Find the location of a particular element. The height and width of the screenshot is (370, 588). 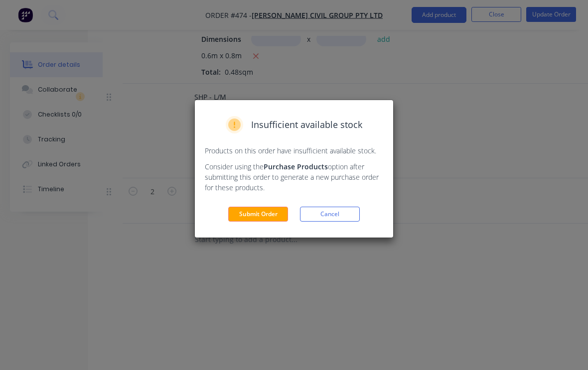

strong: Purchase Products is located at coordinates (295, 166).